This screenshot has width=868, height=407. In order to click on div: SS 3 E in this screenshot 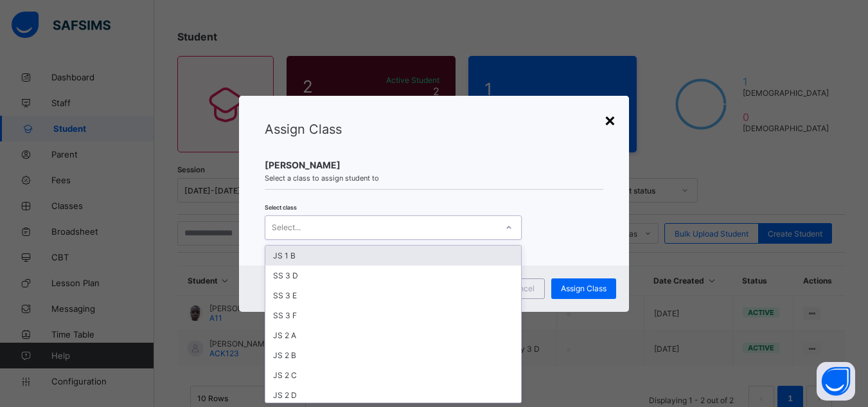, I will do `click(393, 295)`.